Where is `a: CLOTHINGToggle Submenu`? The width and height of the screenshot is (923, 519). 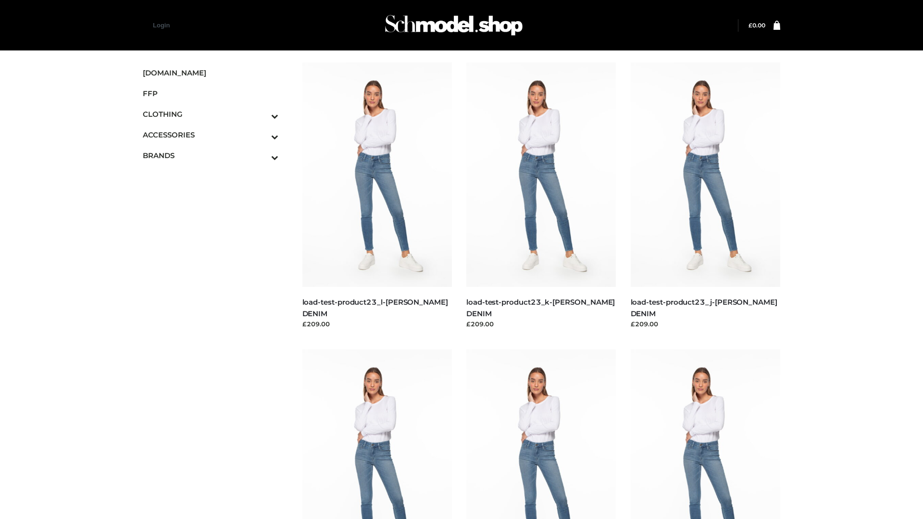 a: CLOTHINGToggle Submenu is located at coordinates (211, 114).